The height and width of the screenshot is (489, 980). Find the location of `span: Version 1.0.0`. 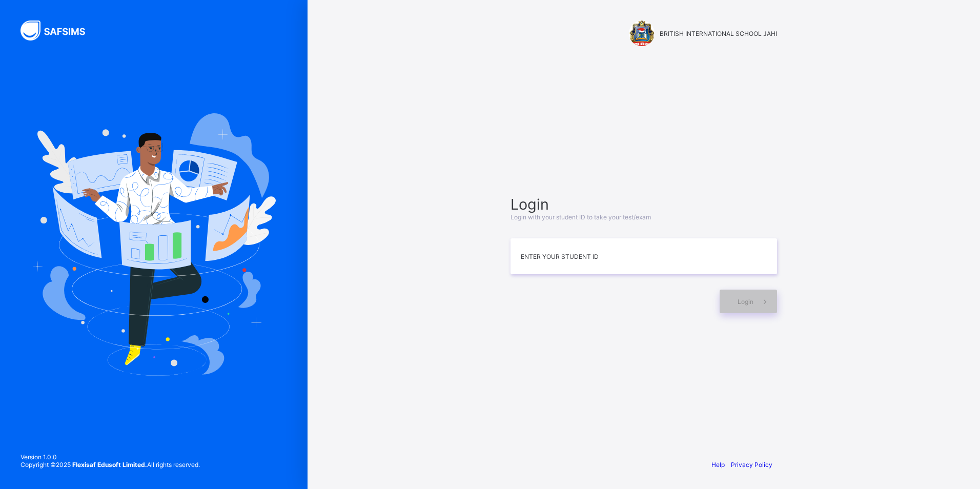

span: Version 1.0.0 is located at coordinates (110, 456).